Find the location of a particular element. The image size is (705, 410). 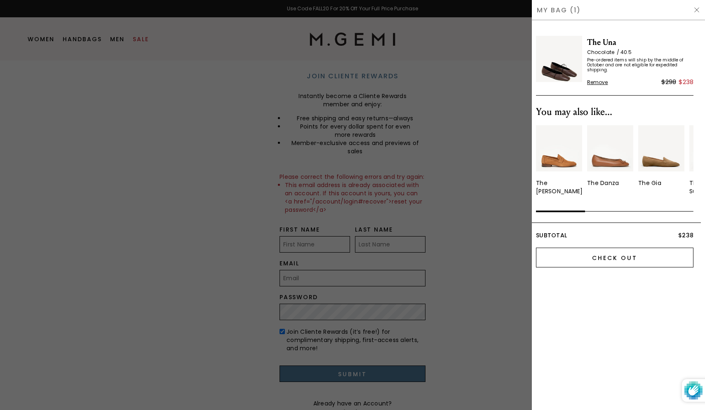

span: Pre-ordered items will ship by the middle of October and are not eligible for expedited shipping. is located at coordinates (640, 65).